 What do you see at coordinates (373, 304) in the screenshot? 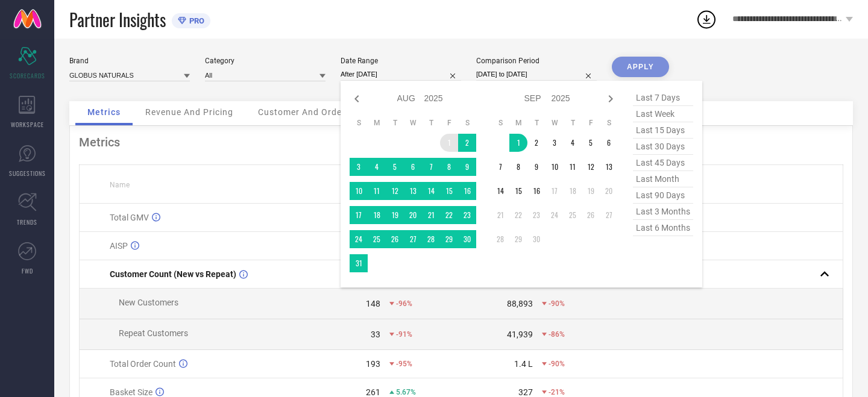
I see `div: 148` at bounding box center [373, 304].